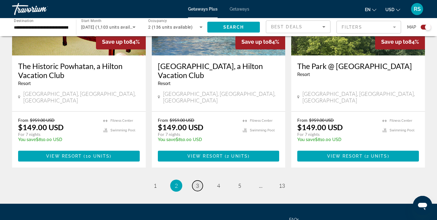 This screenshot has width=437, height=220. Describe the element at coordinates (392, 9) in the screenshot. I see `button: Change currency` at that location.